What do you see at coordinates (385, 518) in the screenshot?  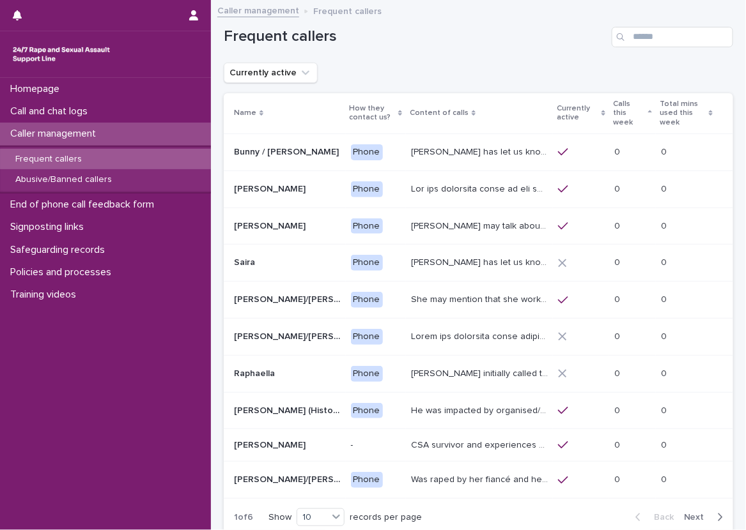 I see `p: records per page` at bounding box center [385, 518].